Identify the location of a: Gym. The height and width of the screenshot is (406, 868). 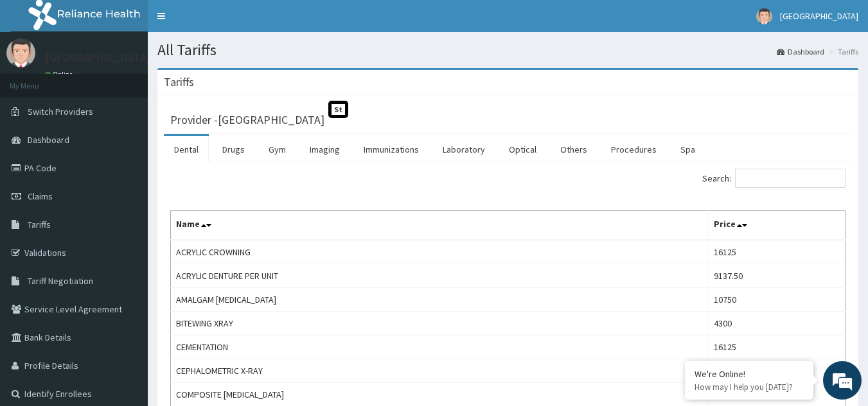
(277, 150).